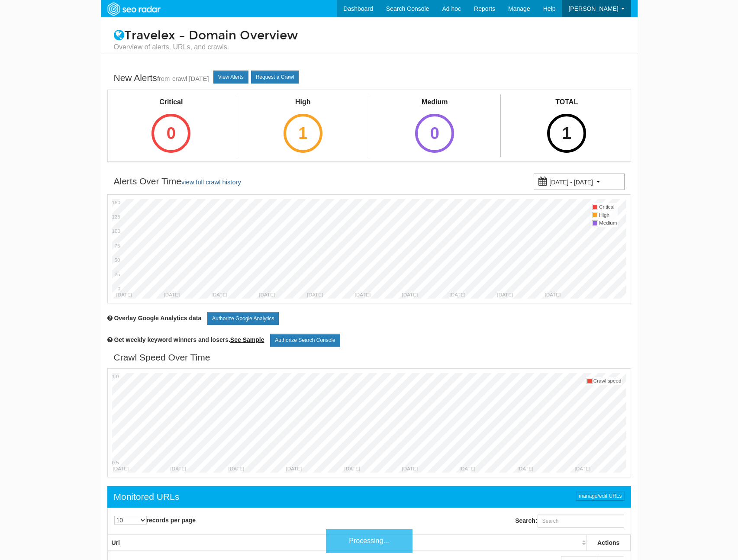  What do you see at coordinates (231, 77) in the screenshot?
I see `a: View Alerts` at bounding box center [231, 77].